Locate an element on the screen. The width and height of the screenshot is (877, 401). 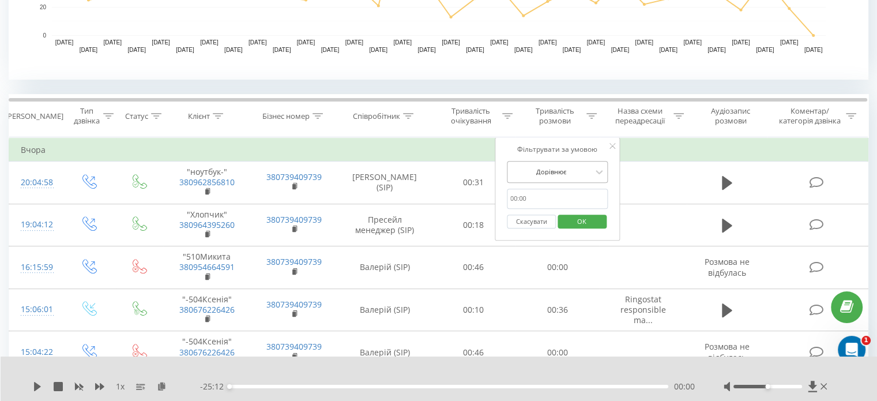
button: OK is located at coordinates (582, 221).